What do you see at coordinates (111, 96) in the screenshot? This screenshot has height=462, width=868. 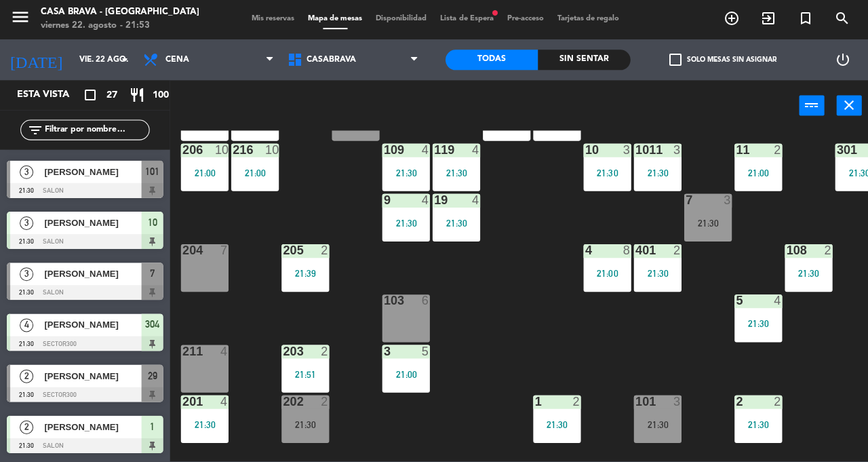 I see `span: 27` at bounding box center [111, 96].